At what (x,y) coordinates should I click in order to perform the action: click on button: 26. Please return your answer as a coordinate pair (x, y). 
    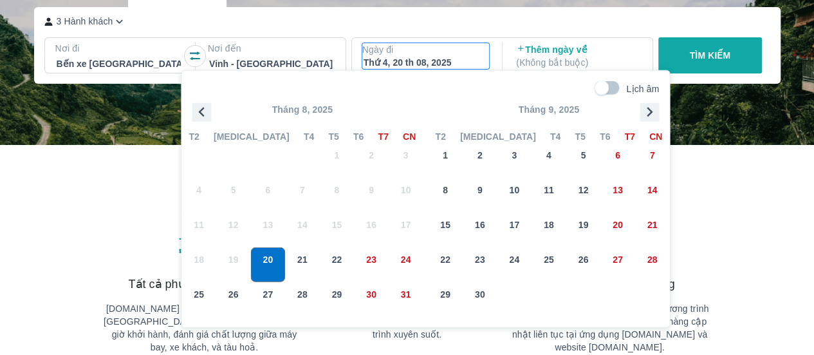
    Looking at the image, I should click on (234, 299).